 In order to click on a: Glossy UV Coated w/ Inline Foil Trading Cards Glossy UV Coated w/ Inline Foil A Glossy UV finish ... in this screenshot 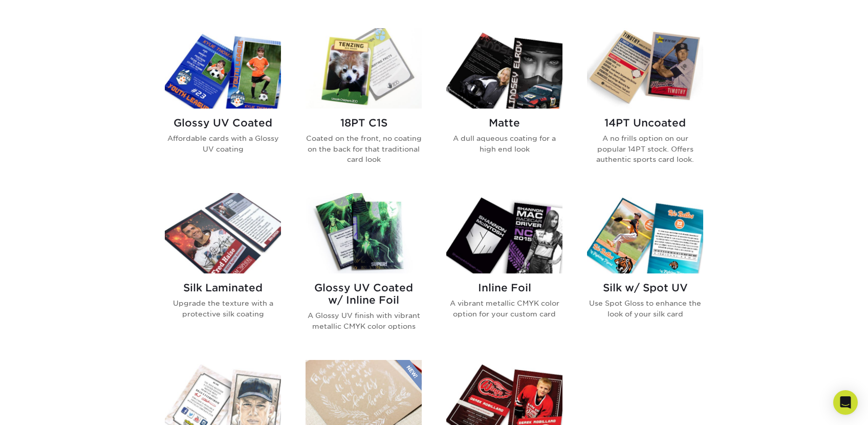, I will do `click(364, 270)`.